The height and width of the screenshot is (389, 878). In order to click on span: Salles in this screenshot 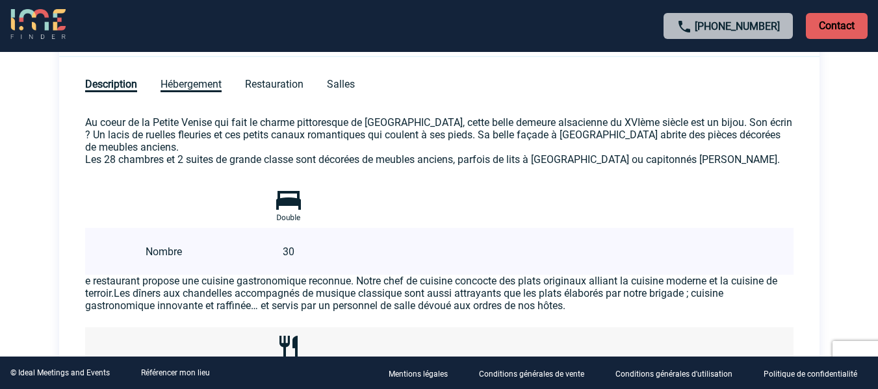, I will do `click(340, 84)`.